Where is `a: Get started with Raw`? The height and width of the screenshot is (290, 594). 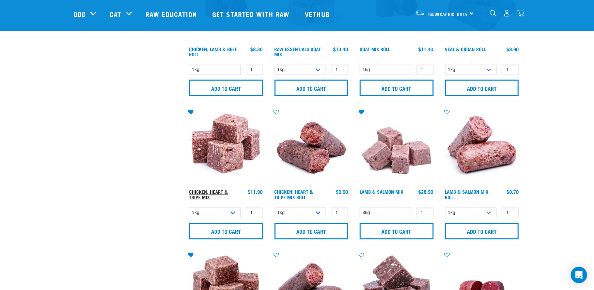 a: Get started with Raw is located at coordinates (252, 14).